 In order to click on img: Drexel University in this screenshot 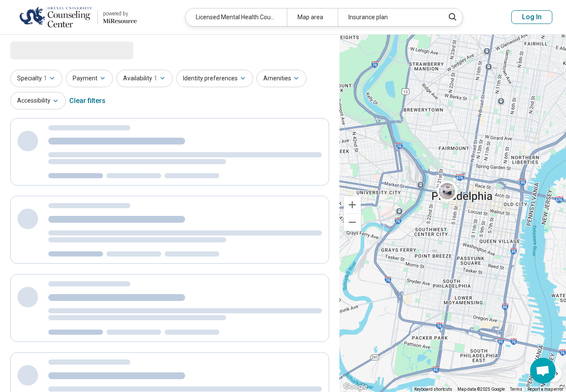, I will do `click(56, 17)`.